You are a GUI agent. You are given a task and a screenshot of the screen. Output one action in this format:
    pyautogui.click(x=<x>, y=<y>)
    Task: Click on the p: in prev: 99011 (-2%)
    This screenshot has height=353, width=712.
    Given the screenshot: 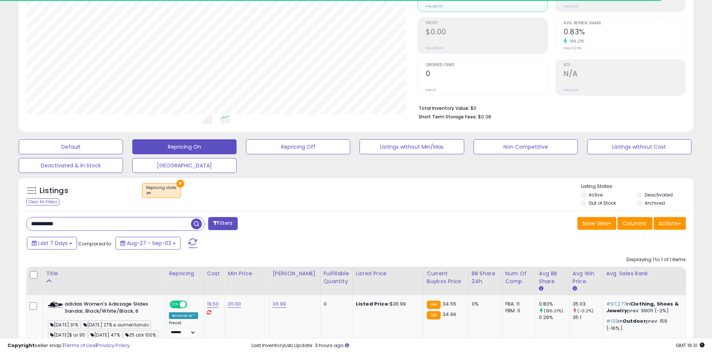 What is the action you would take?
    pyautogui.click(x=643, y=308)
    